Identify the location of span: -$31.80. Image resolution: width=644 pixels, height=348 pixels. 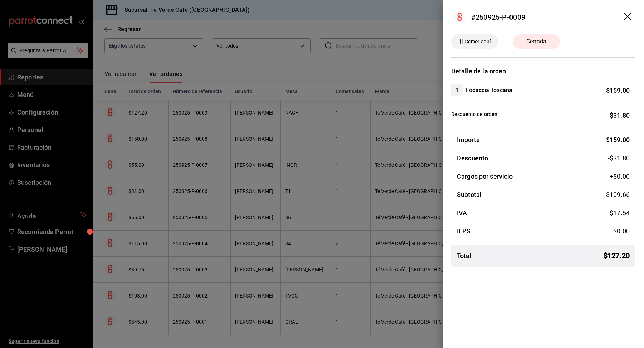
(619, 158).